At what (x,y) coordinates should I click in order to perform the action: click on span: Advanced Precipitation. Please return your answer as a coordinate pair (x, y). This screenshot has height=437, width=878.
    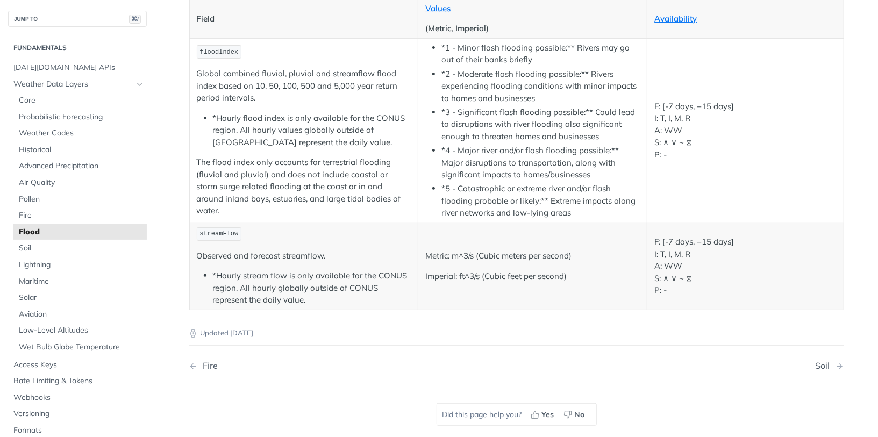
    Looking at the image, I should click on (81, 166).